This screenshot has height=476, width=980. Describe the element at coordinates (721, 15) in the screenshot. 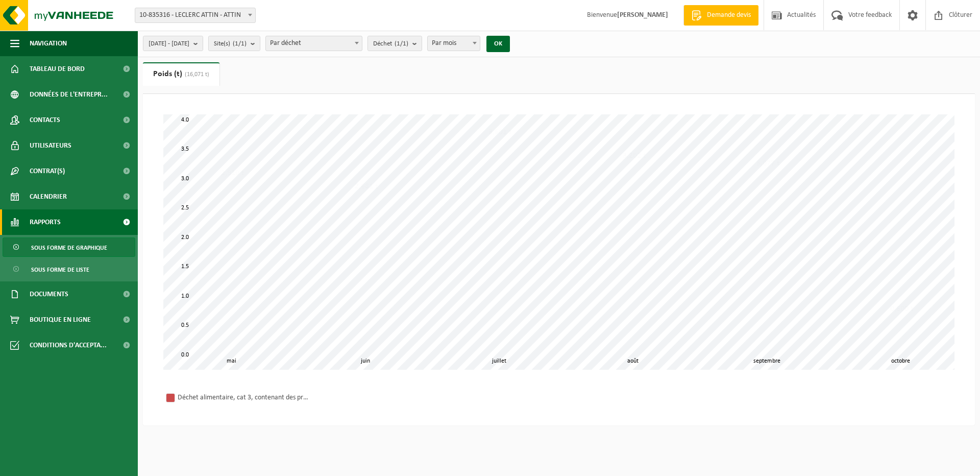

I see `a: Demande devis` at that location.